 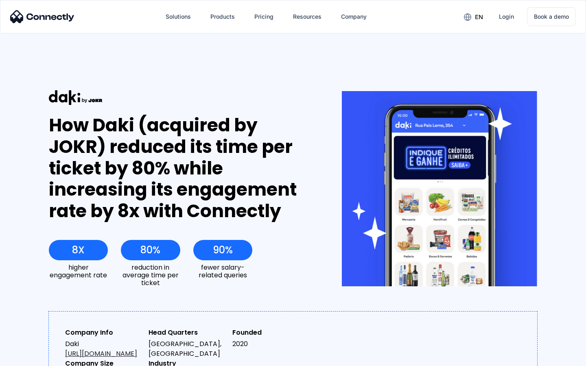 What do you see at coordinates (178, 17) in the screenshot?
I see `div: Solutions` at bounding box center [178, 17].